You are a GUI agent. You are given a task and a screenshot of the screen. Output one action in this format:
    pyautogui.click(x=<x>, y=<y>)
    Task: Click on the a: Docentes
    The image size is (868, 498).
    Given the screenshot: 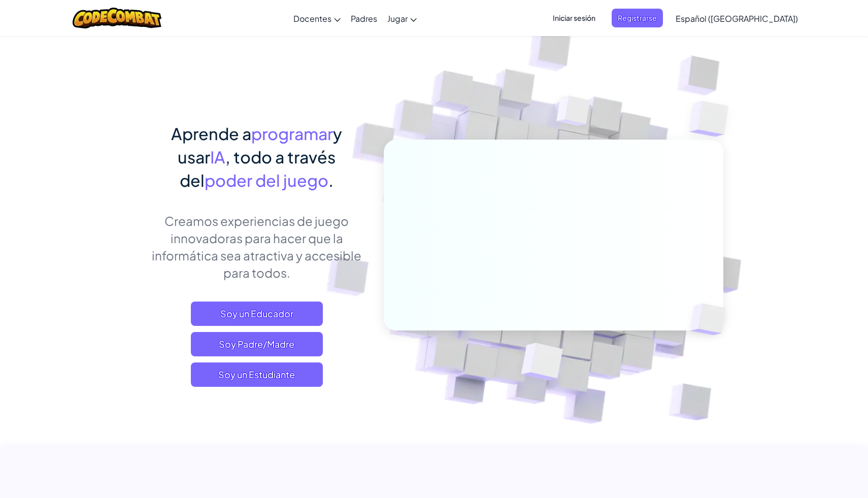 What is the action you would take?
    pyautogui.click(x=316, y=18)
    